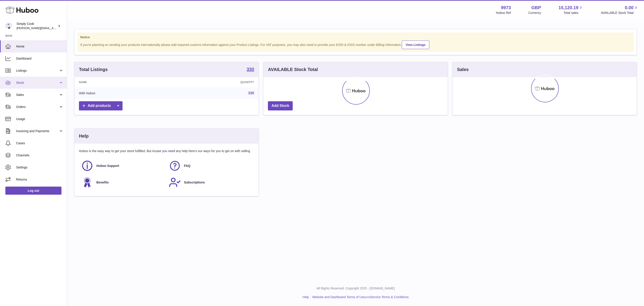  I want to click on span: Total sales, so click(573, 13).